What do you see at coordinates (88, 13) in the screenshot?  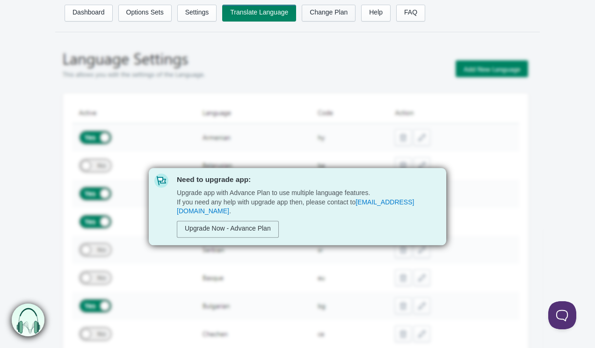 I see `a: Dashboard` at bounding box center [88, 13].